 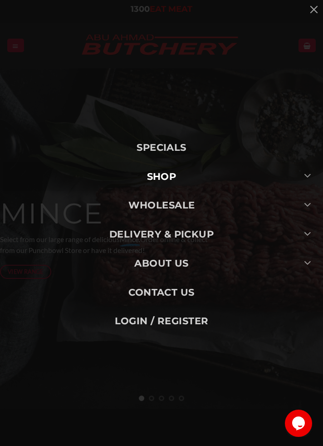 What do you see at coordinates (162, 205) in the screenshot?
I see `a: Wholesale` at bounding box center [162, 205].